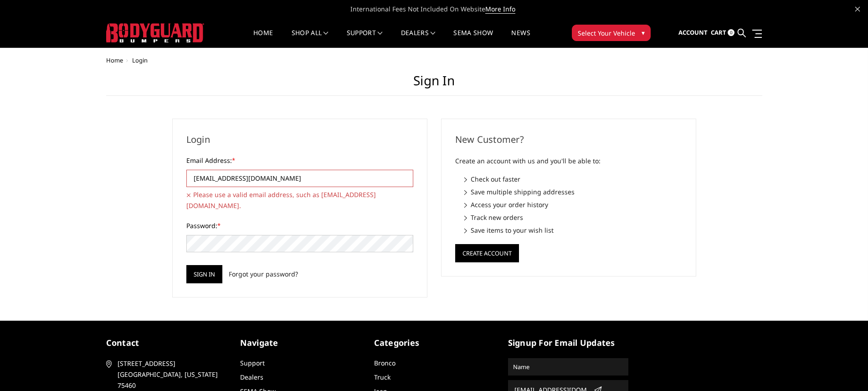 Image resolution: width=868 pixels, height=391 pixels. What do you see at coordinates (300, 140) in the screenshot?
I see `h2: Login` at bounding box center [300, 140].